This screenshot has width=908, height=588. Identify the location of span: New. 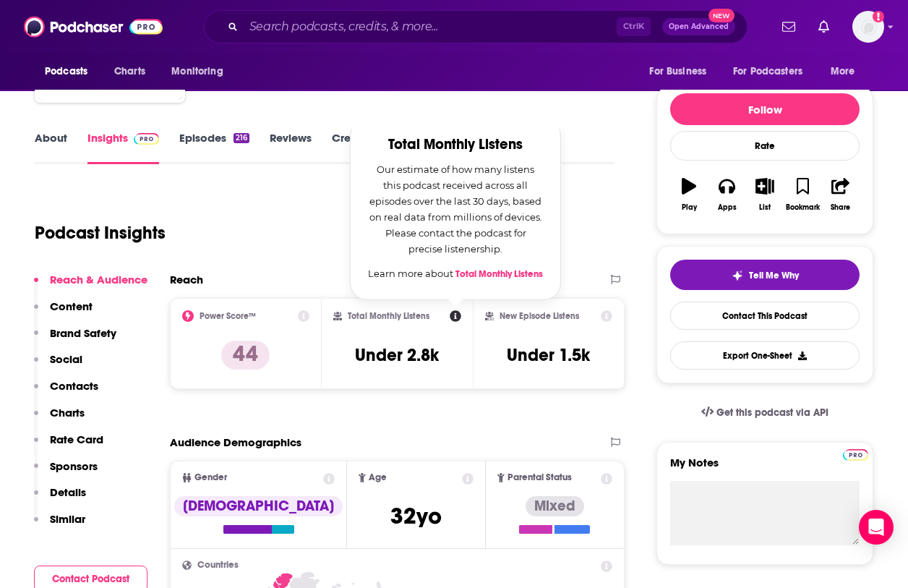
(721, 16).